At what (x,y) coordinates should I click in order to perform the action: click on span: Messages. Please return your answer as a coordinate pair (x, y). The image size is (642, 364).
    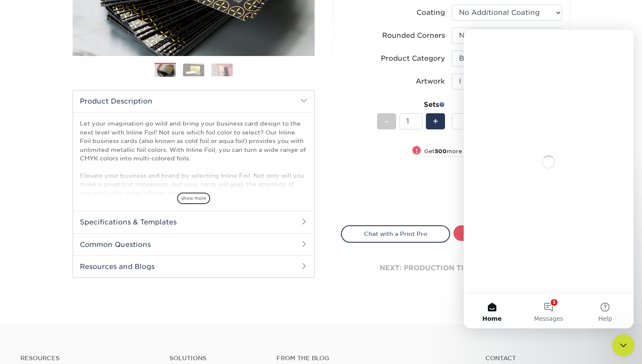
    Looking at the image, I should click on (85, 289).